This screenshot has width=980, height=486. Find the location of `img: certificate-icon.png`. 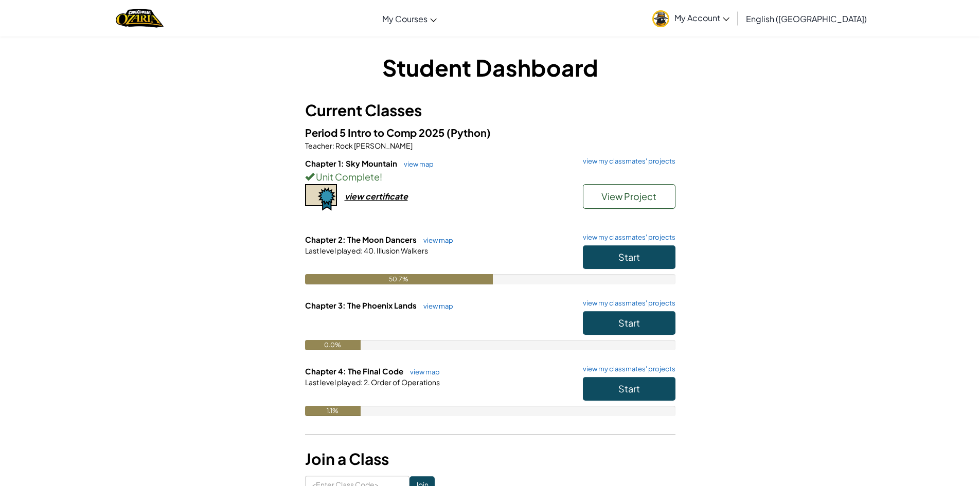

img: certificate-icon.png is located at coordinates (321, 197).